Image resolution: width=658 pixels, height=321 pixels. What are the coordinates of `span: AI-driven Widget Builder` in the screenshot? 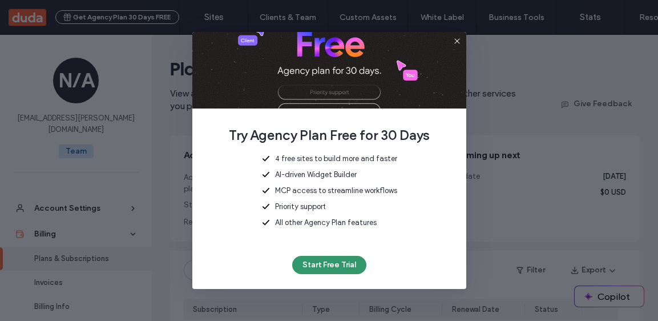 It's located at (316, 175).